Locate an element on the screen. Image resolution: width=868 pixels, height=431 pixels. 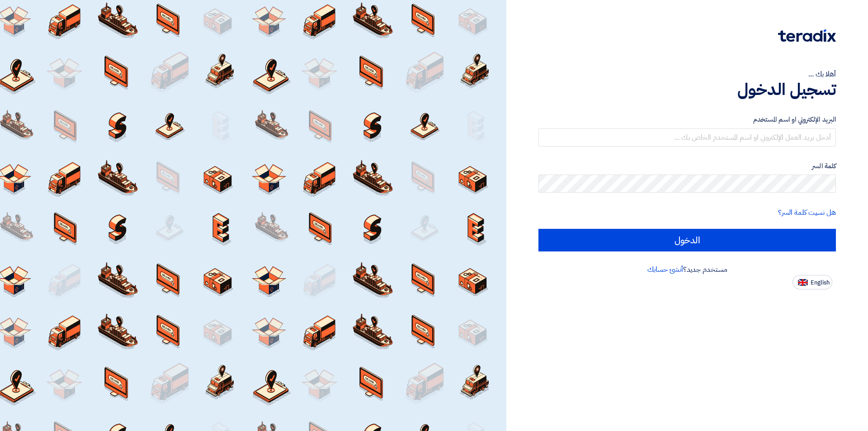
div: أهلا بك ... is located at coordinates (687, 74).